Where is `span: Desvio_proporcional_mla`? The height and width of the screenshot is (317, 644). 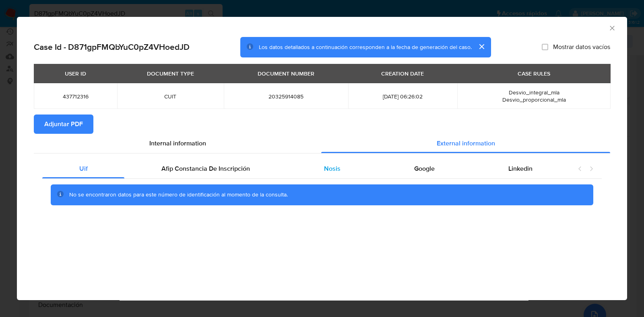 span: Desvio_proporcional_mla is located at coordinates (534, 100).